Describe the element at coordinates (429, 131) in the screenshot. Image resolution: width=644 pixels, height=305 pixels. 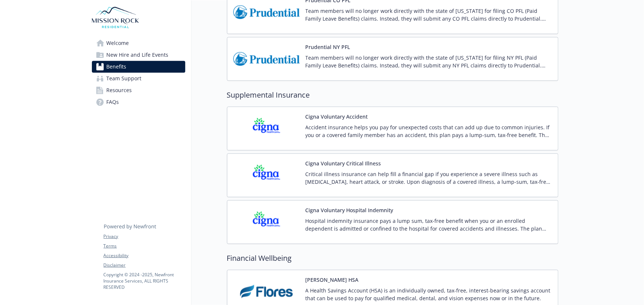
I see `p: Accident insurance helps you pay for unexpected costs that can add up due to common injuries. If ...` at that location.